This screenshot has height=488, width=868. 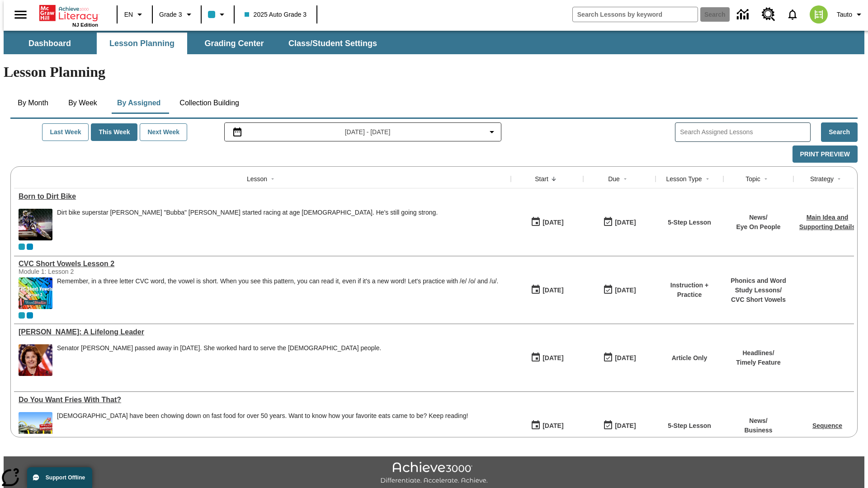 I want to click on button: Next Week, so click(x=163, y=132).